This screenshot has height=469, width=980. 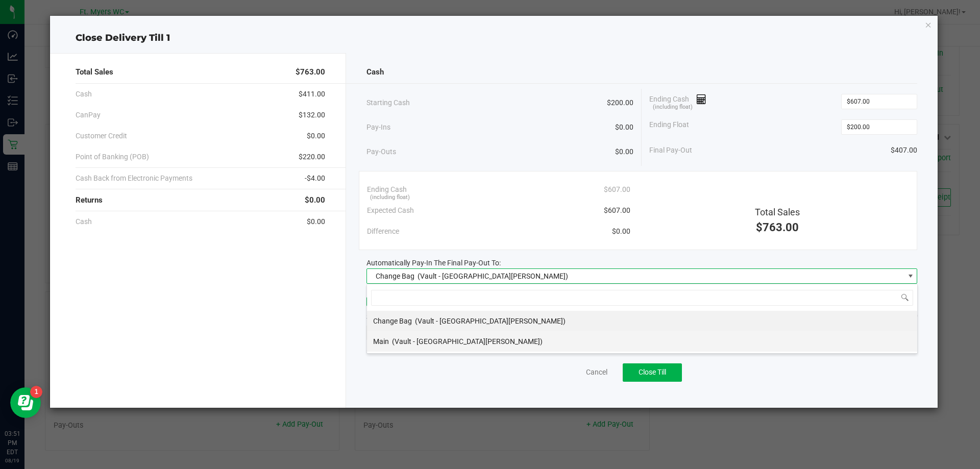 I want to click on span: $132.00, so click(x=312, y=114).